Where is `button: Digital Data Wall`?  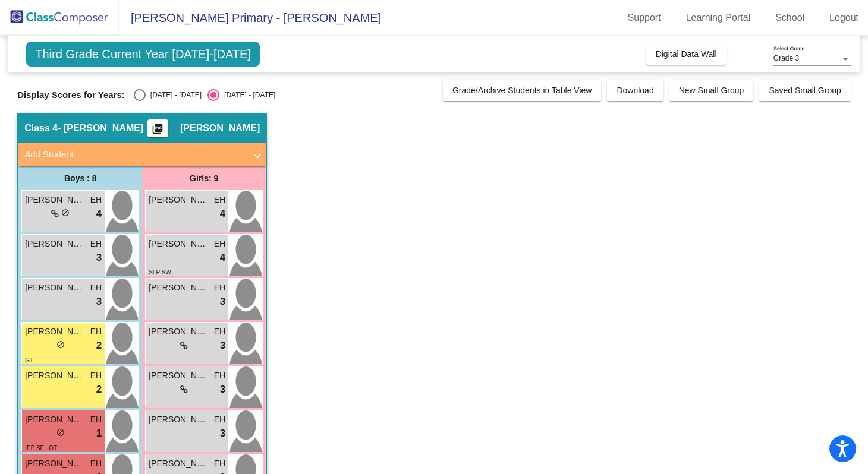 button: Digital Data Wall is located at coordinates (686, 54).